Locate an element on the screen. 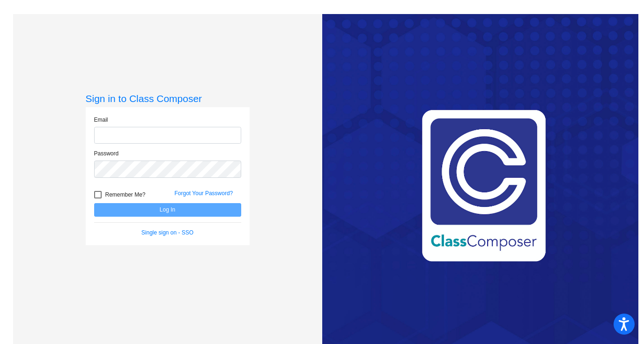 This screenshot has width=644, height=344. h3: Sign in to Class Composer is located at coordinates (168, 98).